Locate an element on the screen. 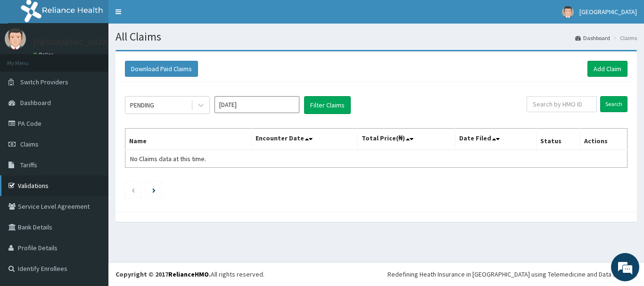 The height and width of the screenshot is (286, 644). input: Search by HMO ID is located at coordinates (561, 104).